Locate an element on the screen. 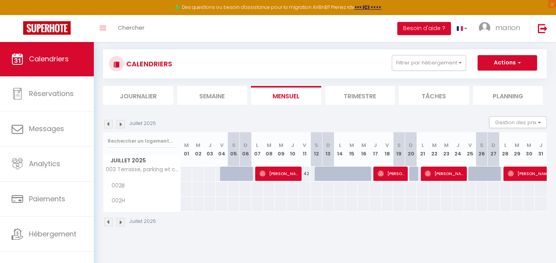 The width and height of the screenshot is (556, 263). li: Journalier is located at coordinates (138, 95).